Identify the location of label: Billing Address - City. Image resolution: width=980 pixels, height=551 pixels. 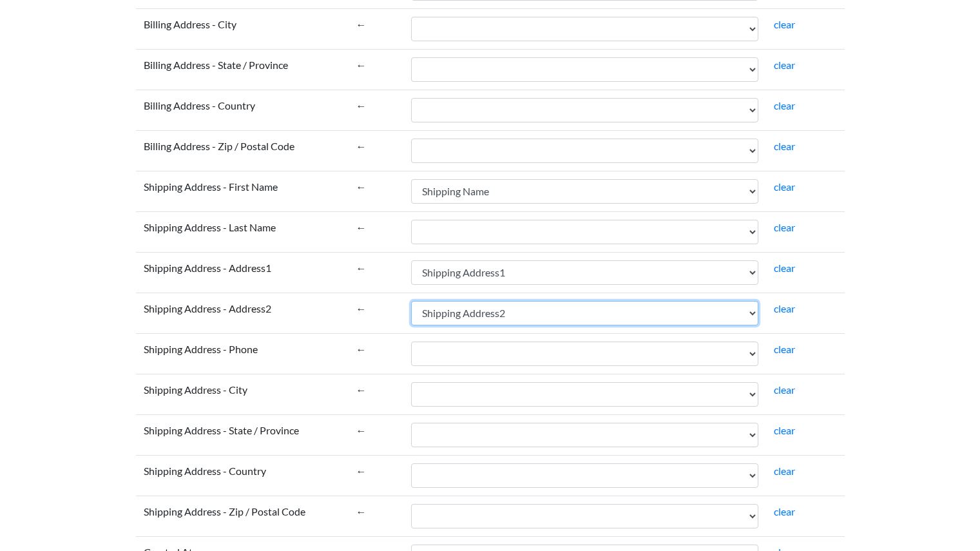
(190, 24).